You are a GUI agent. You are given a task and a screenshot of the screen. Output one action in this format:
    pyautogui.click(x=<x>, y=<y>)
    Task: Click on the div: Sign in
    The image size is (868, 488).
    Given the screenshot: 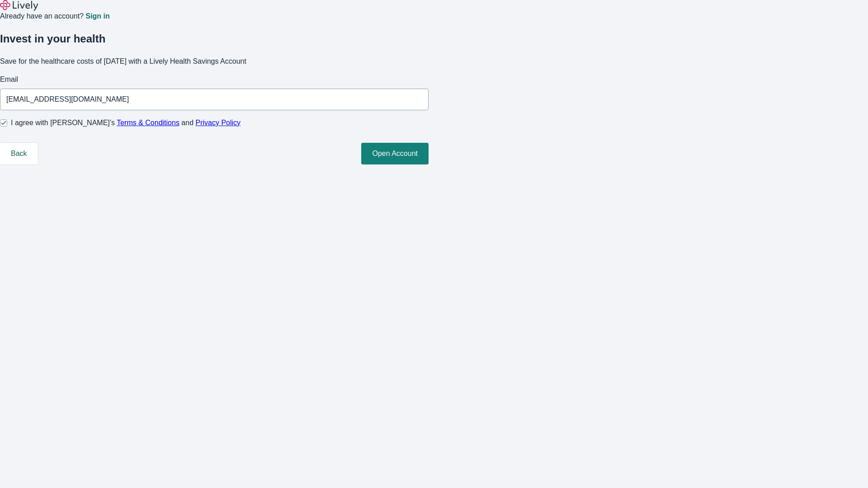 What is the action you would take?
    pyautogui.click(x=97, y=16)
    